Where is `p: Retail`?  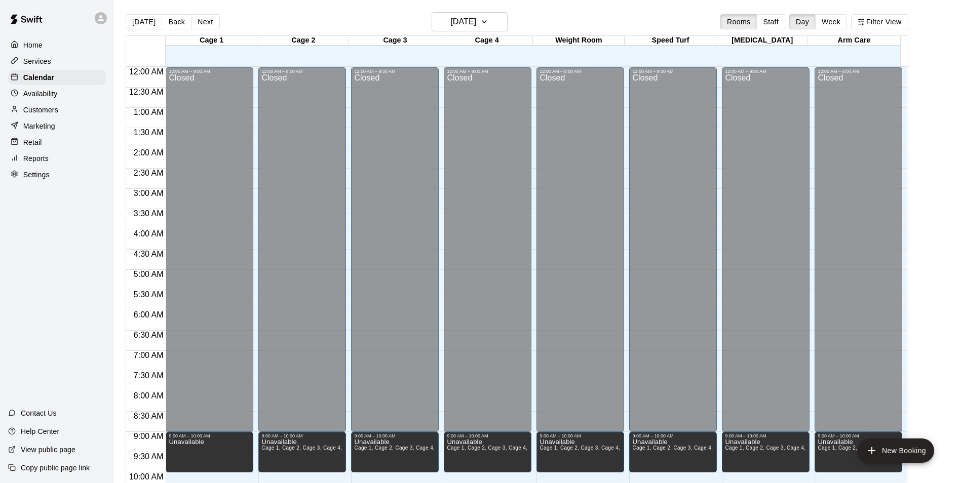 p: Retail is located at coordinates (32, 142).